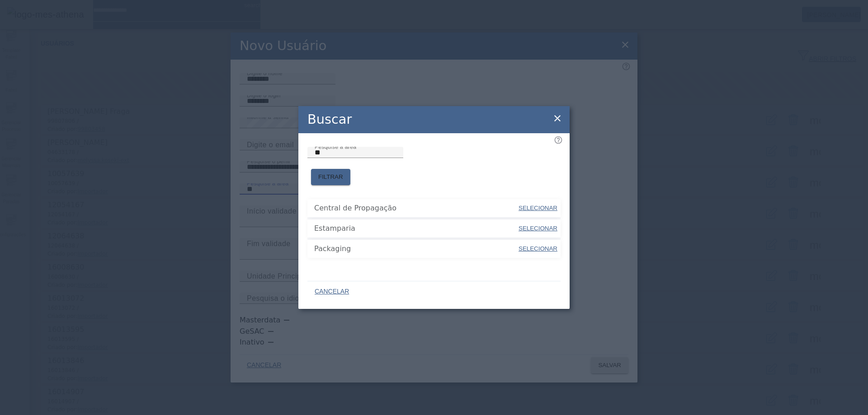  I want to click on h2: Buscar, so click(329, 119).